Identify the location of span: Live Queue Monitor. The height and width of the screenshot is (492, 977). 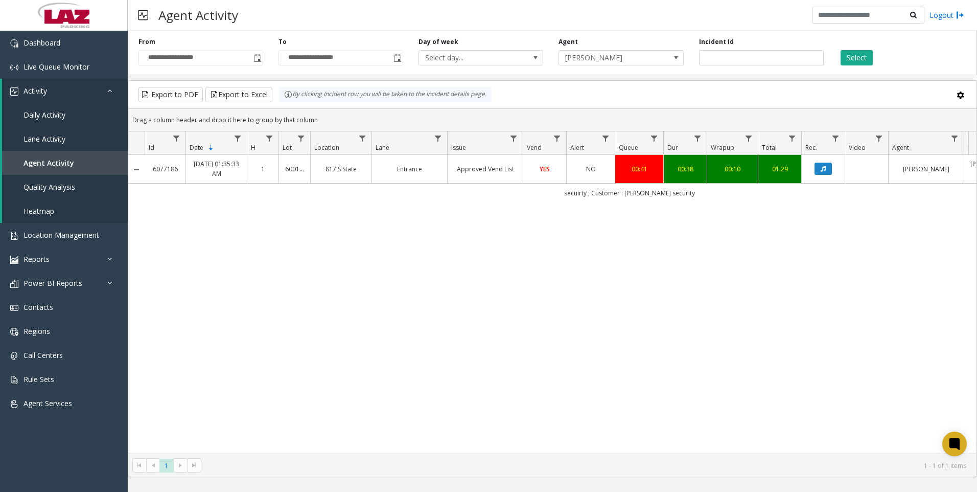
(56, 66).